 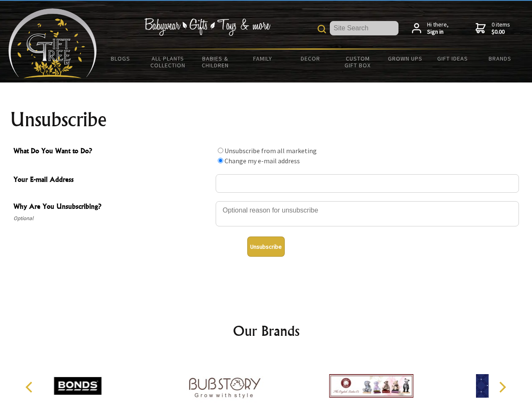 What do you see at coordinates (52, 43) in the screenshot?
I see `img: Babyware - Gifts - Toys and more...` at bounding box center [52, 43].